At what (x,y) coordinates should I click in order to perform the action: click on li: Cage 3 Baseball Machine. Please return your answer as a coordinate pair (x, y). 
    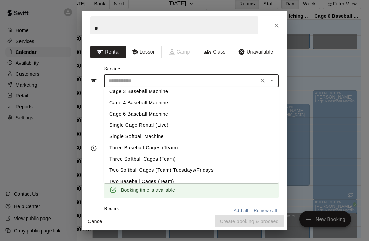
    Looking at the image, I should click on (191, 92).